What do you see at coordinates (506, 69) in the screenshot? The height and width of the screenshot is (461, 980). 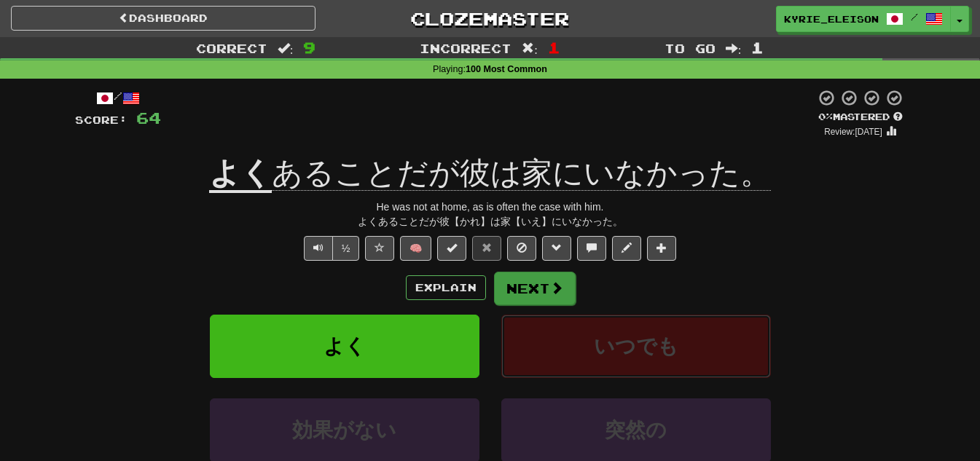 I see `strong: 100 Most Common` at bounding box center [506, 69].